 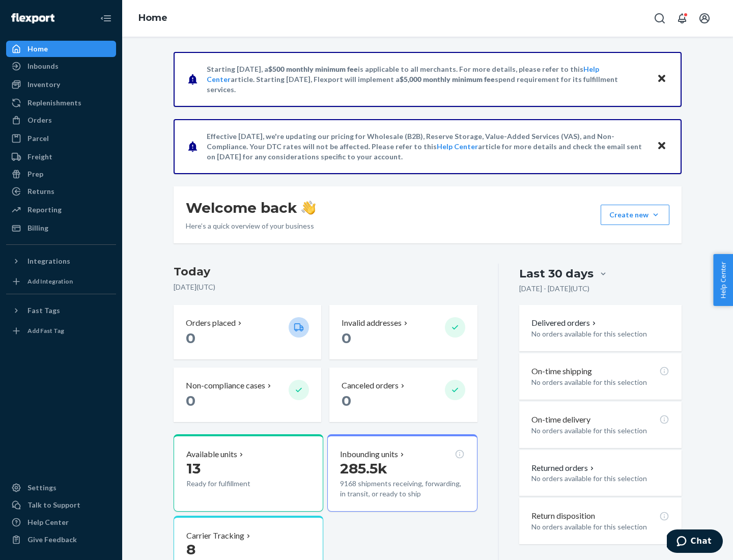 I want to click on button: Give Feedback, so click(x=61, y=539).